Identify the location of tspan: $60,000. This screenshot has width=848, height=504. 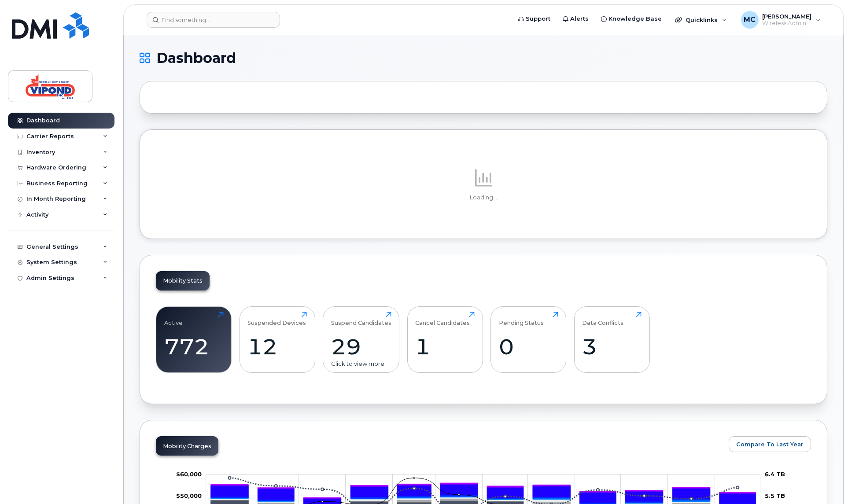
(189, 474).